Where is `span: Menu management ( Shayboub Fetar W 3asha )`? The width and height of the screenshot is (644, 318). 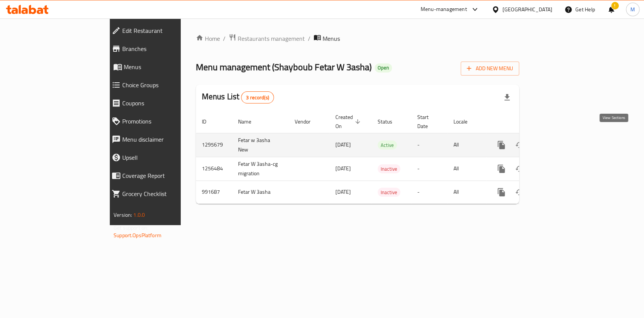 span: Menu management ( Shayboub Fetar W 3asha ) is located at coordinates (284, 66).